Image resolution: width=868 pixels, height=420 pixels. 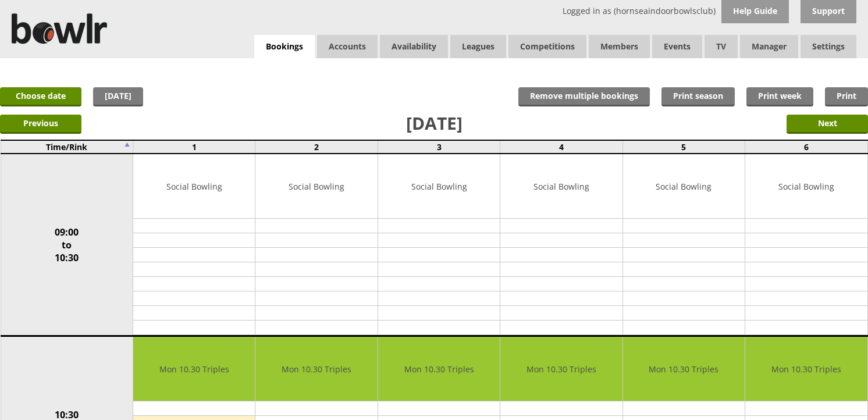 What do you see at coordinates (847, 97) in the screenshot?
I see `a: Print` at bounding box center [847, 97].